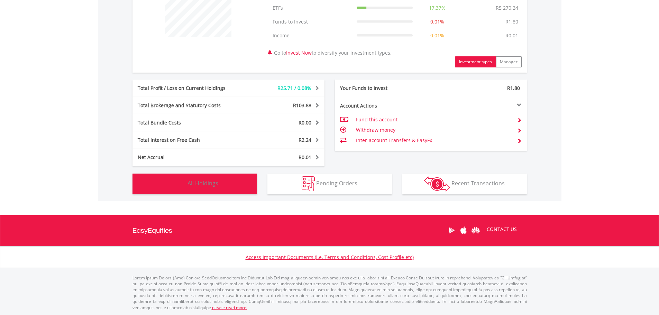 This screenshot has height=315, width=659. I want to click on span: R0.01, so click(305, 157).